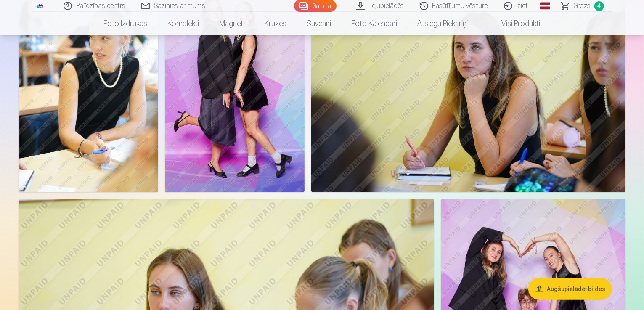  What do you see at coordinates (570, 289) in the screenshot?
I see `button: Augšupielādēt bildes` at bounding box center [570, 289].